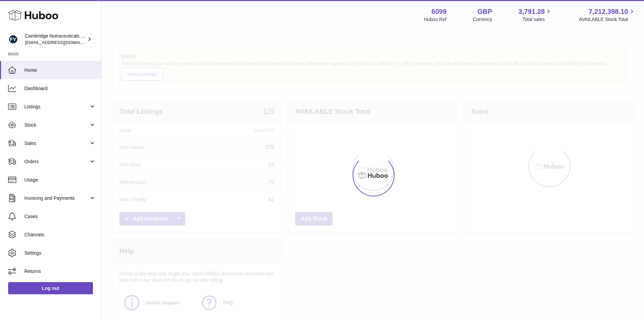 The height and width of the screenshot is (320, 644). I want to click on div: Cambridge Nutraceuticals Ltd, so click(56, 40).